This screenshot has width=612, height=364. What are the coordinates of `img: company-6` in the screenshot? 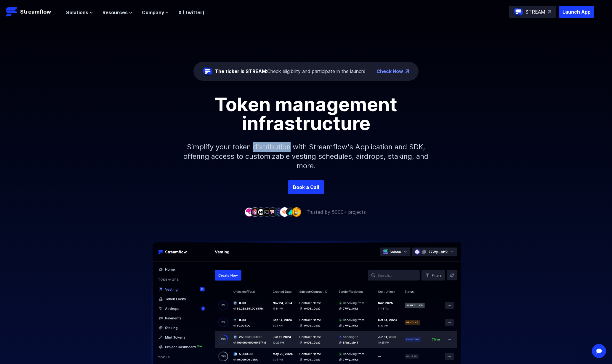 It's located at (278, 212).